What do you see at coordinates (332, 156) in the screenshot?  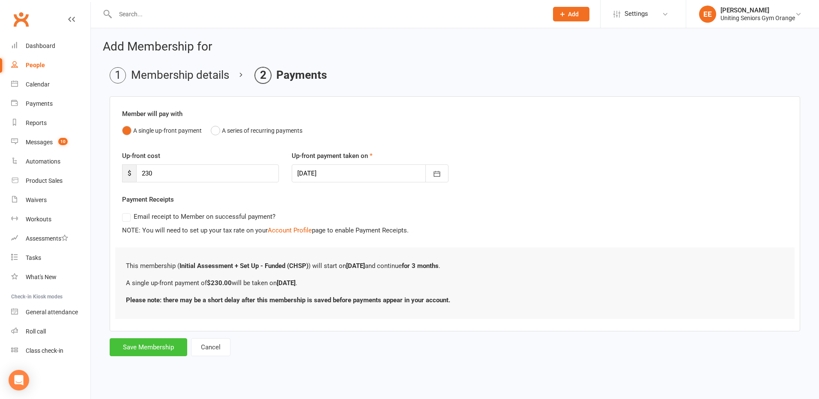 I see `label: Up-front payment taken on` at bounding box center [332, 156].